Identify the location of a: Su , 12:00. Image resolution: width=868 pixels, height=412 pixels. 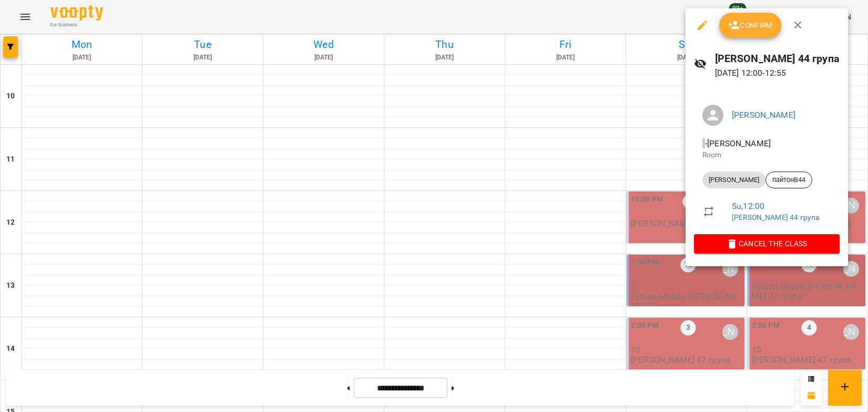
(748, 206).